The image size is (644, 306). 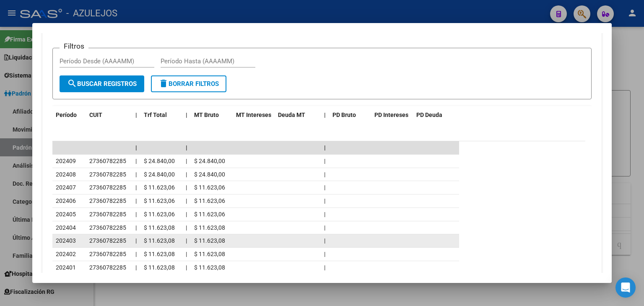 I want to click on span: Buscar Registros, so click(x=102, y=84).